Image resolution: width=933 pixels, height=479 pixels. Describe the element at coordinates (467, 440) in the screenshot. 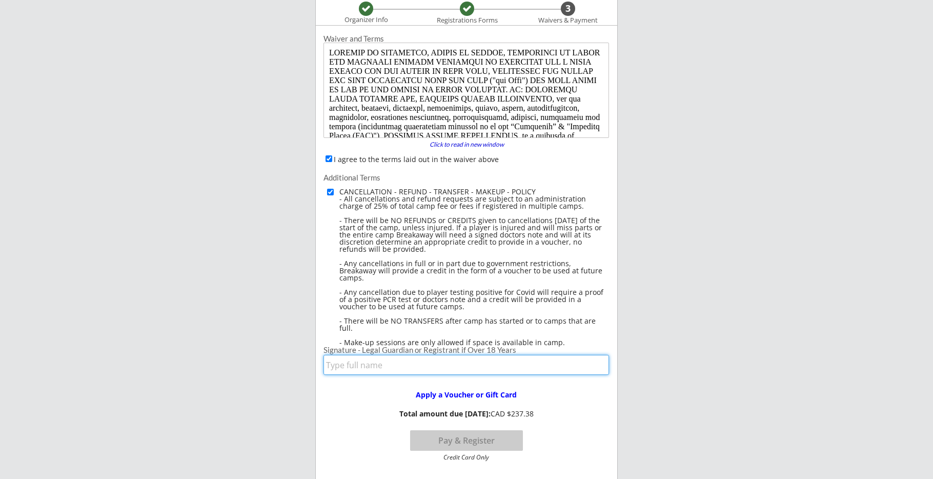

I see `button: Pay & Register` at that location.